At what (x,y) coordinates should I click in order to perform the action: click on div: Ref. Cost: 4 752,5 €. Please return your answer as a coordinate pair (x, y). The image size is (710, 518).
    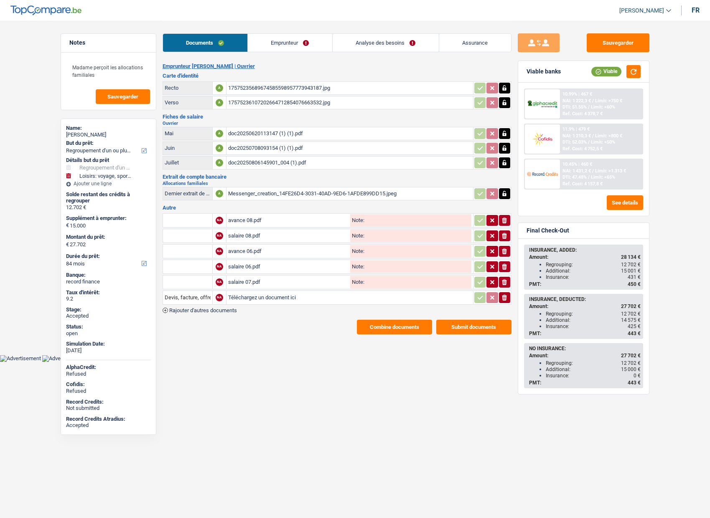
    Looking at the image, I should click on (582, 149).